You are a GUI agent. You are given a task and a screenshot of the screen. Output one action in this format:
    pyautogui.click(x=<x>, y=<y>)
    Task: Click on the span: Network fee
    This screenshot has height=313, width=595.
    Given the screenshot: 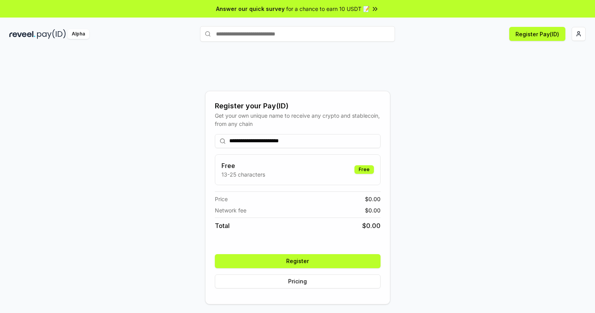 What is the action you would take?
    pyautogui.click(x=230, y=210)
    